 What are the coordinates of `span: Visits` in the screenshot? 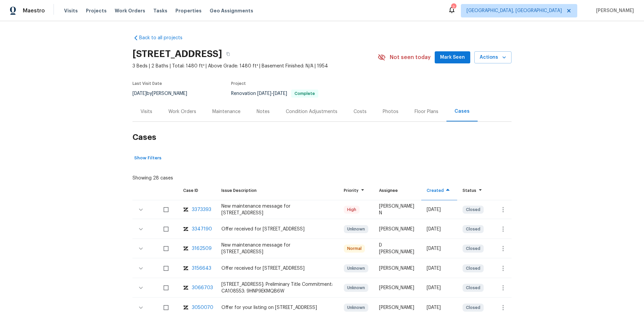 It's located at (71, 11).